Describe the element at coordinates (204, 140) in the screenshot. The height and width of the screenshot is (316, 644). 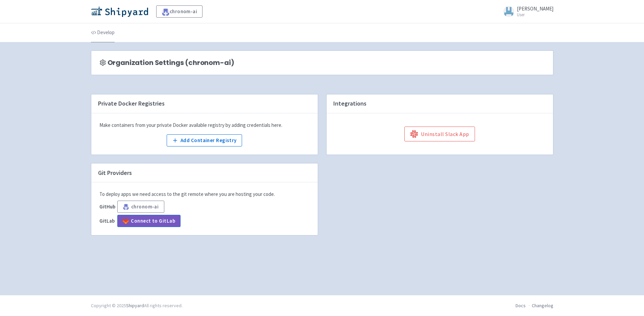
I see `button: Add Container Registry` at that location.